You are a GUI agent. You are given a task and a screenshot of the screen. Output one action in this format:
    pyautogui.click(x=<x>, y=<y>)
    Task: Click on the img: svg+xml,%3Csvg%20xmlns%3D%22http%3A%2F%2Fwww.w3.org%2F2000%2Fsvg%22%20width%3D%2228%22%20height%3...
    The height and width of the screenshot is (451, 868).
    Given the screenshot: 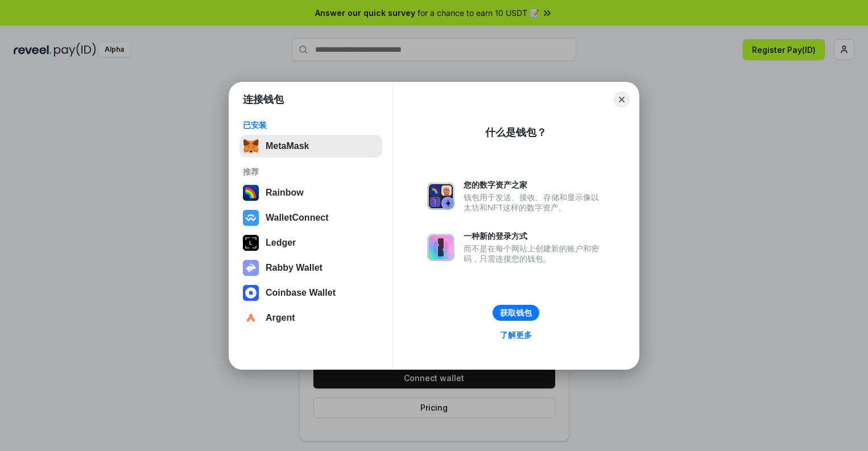 What is the action you would take?
    pyautogui.click(x=251, y=243)
    